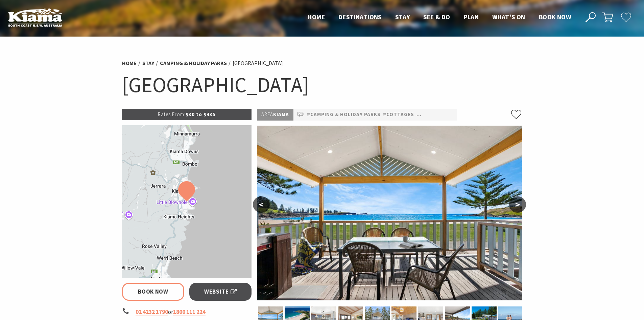 This screenshot has height=320, width=644. What do you see at coordinates (172, 114) in the screenshot?
I see `span: Rates From:` at bounding box center [172, 114].